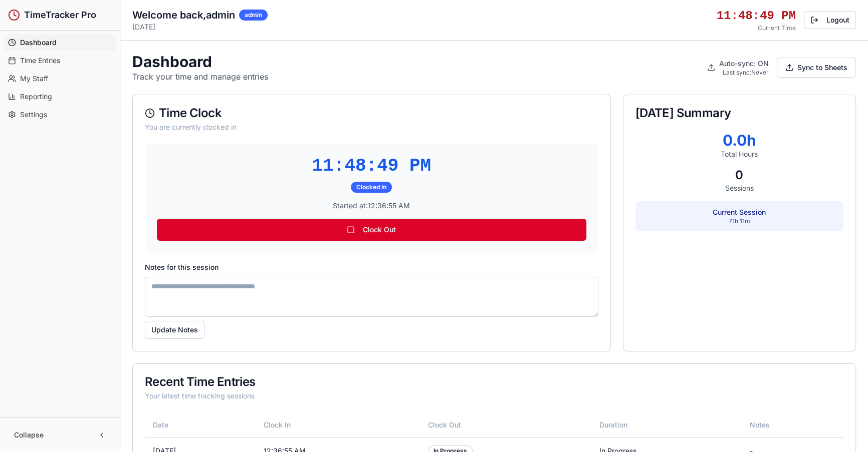 This screenshot has width=868, height=452. I want to click on th: Clock In, so click(338, 425).